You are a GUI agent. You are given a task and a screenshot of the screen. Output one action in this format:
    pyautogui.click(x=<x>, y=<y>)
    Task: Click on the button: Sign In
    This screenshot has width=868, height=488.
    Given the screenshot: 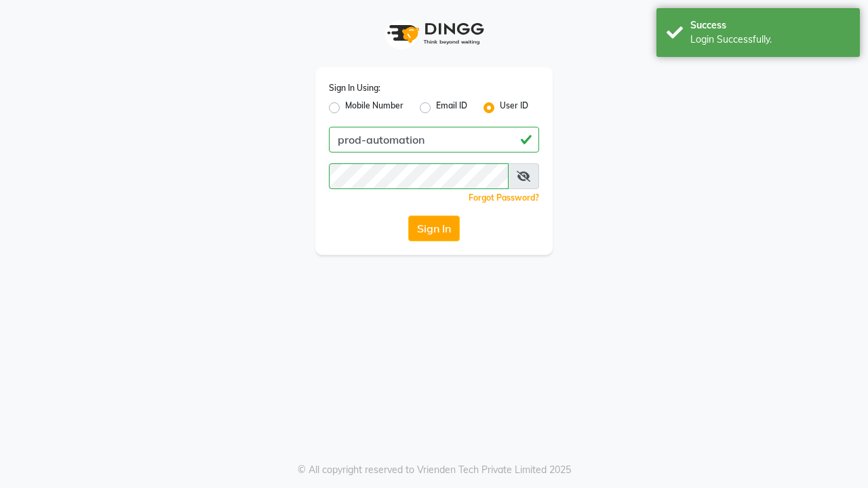 What is the action you would take?
    pyautogui.click(x=434, y=228)
    